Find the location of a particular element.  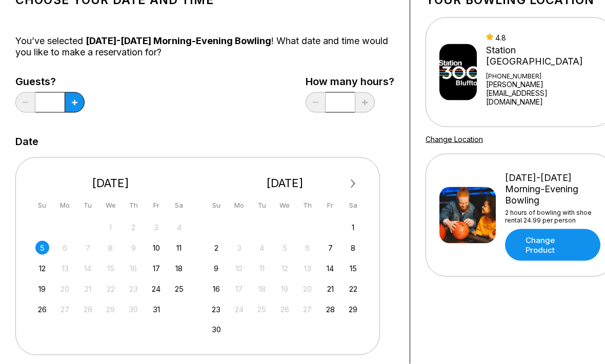

div: Not available Tuesday, November 4th, 2025 is located at coordinates (262, 248).